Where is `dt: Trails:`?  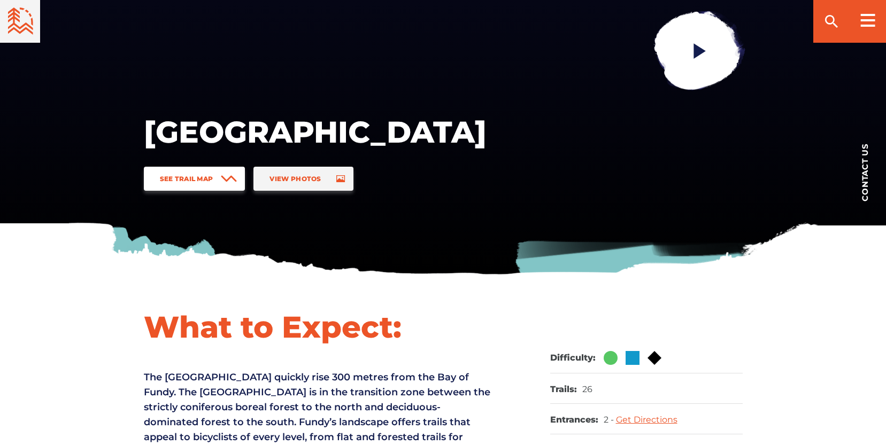 dt: Trails: is located at coordinates (564, 390).